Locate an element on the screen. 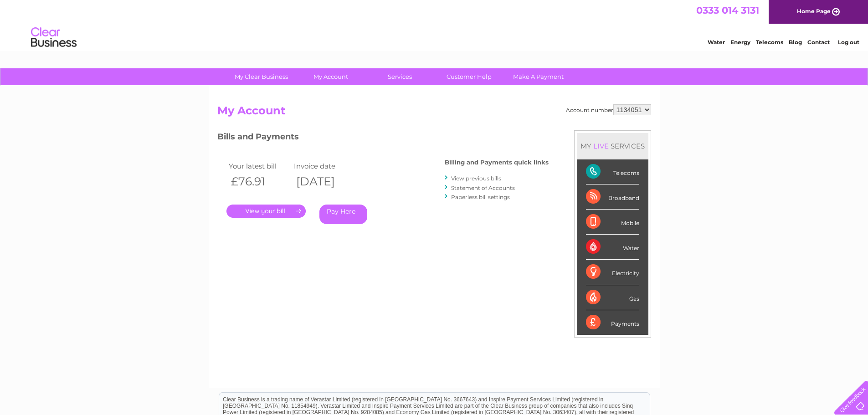 The width and height of the screenshot is (868, 415). a: Energy is located at coordinates (741, 42).